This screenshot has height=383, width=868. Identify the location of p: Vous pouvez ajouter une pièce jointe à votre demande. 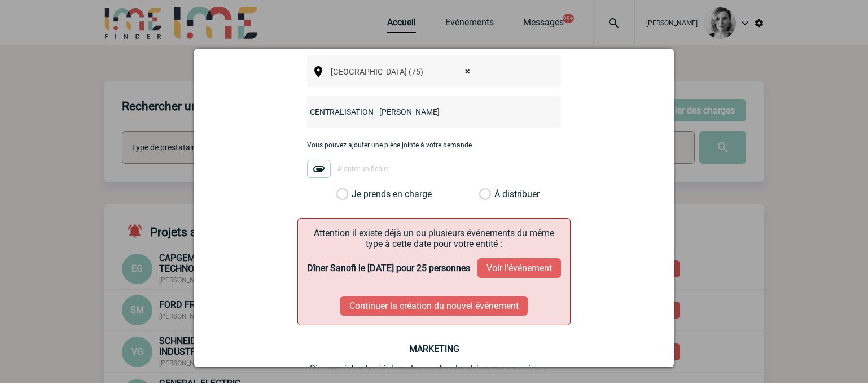
(434, 145).